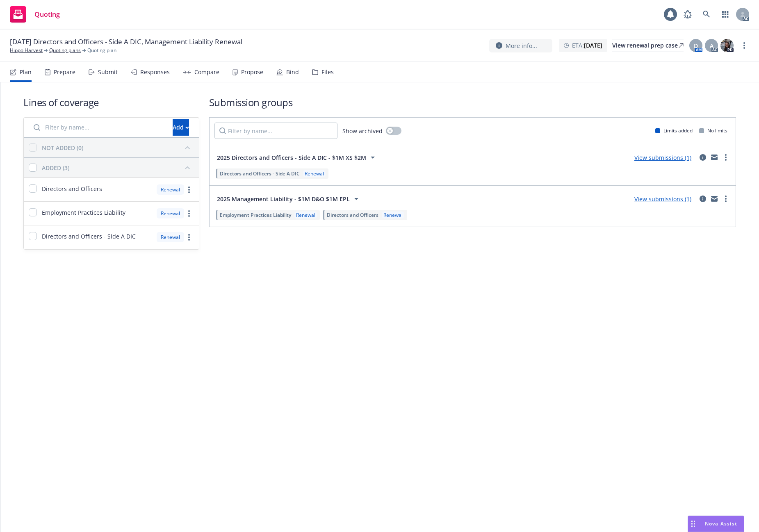 The width and height of the screenshot is (759, 532). Describe the element at coordinates (118, 148) in the screenshot. I see `button: NOT ADDED (0)` at that location.